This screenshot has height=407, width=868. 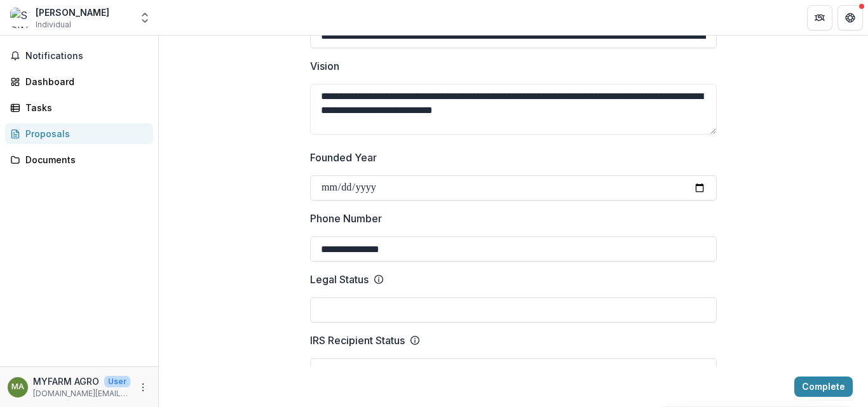 I want to click on span: Notifications, so click(x=87, y=56).